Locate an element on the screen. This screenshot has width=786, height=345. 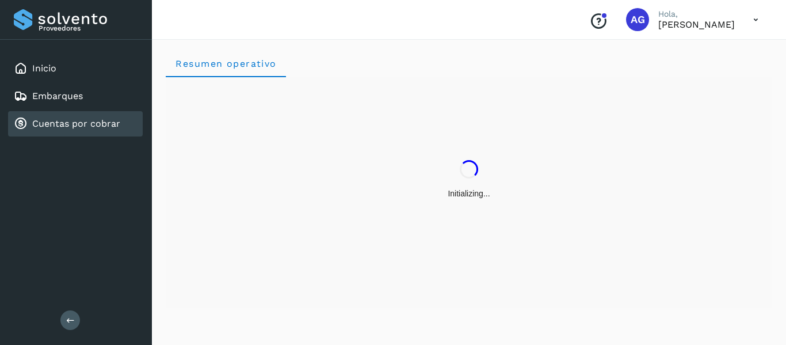
p: Proveedores is located at coordinates (88, 28).